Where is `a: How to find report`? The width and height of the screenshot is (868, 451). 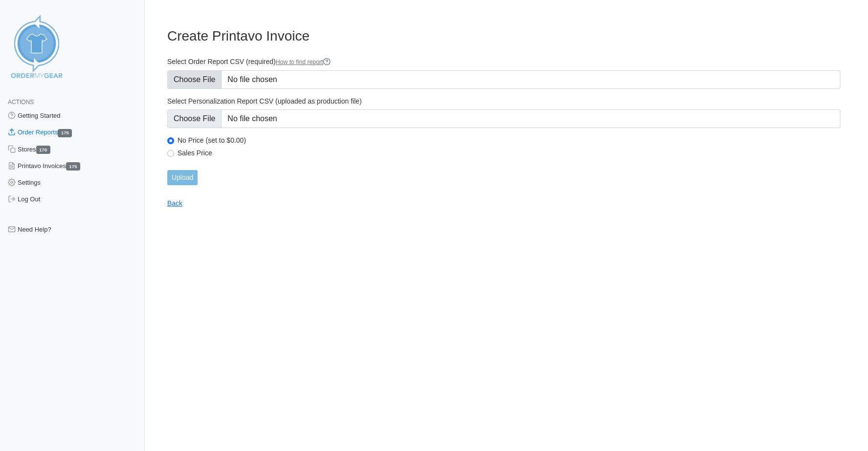
a: How to find report is located at coordinates (303, 62).